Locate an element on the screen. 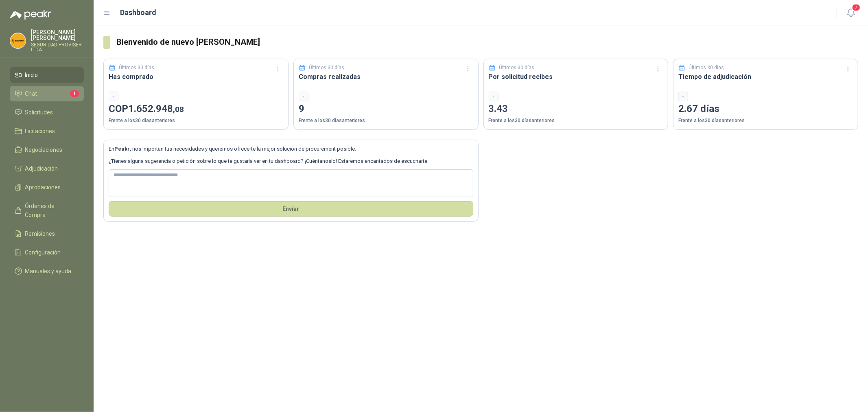  img: Logo peakr is located at coordinates (31, 15).